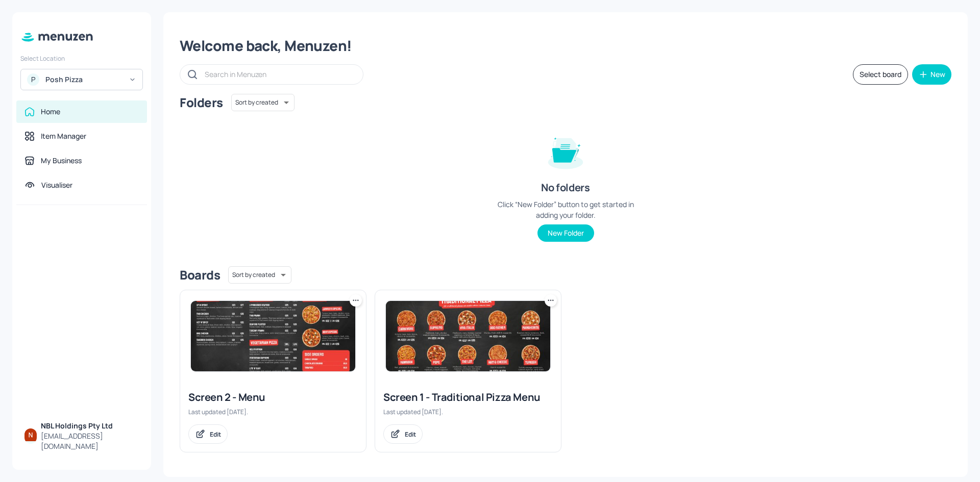  Describe the element at coordinates (565, 188) in the screenshot. I see `div: No folders` at that location.